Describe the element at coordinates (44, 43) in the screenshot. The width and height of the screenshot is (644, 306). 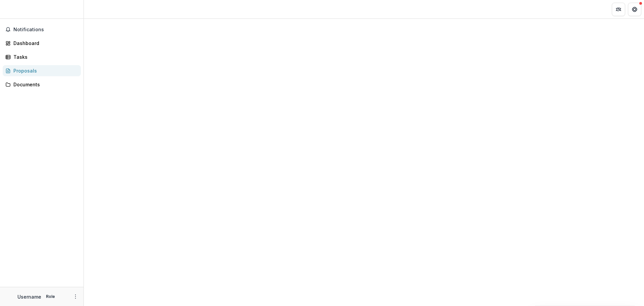
I see `div: Dashboard` at that location.